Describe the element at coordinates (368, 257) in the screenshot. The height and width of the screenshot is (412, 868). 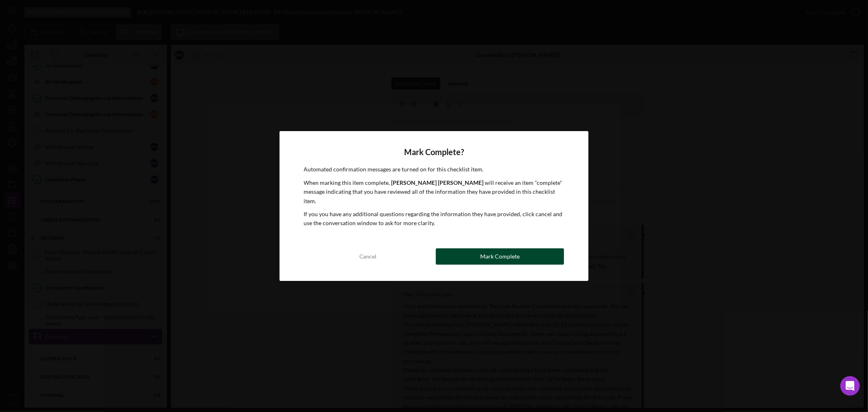
I see `div: Cancel` at that location.